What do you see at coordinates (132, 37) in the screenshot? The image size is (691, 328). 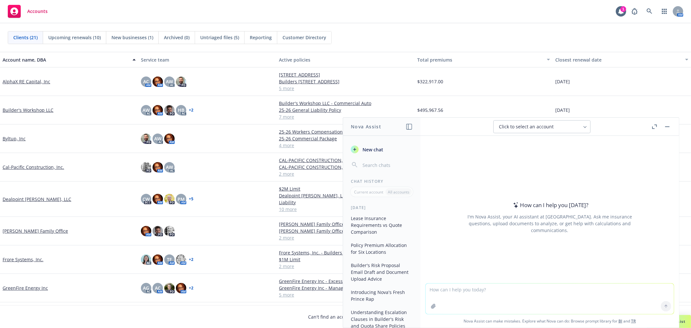 I see `span: New businesses (1)` at bounding box center [132, 37].